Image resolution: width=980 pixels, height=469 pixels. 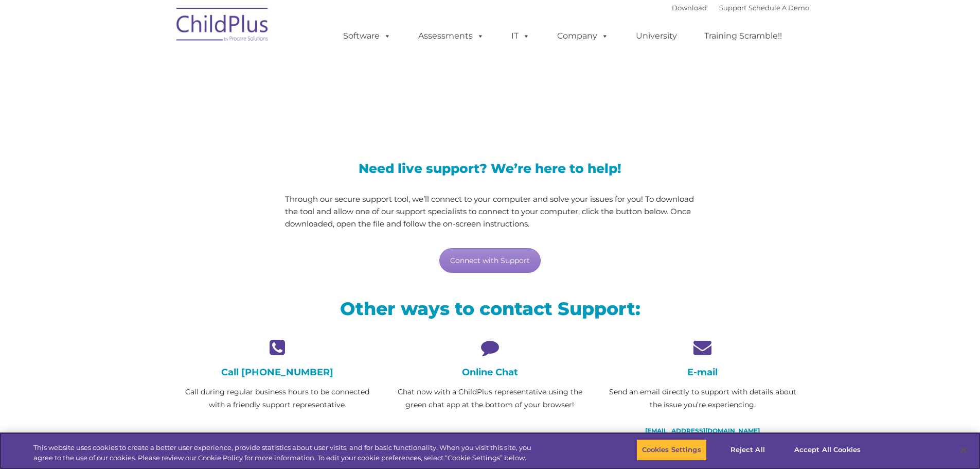 I want to click on p: Send an email directly to support with details about the issue you’re experiencing., so click(x=702, y=398).